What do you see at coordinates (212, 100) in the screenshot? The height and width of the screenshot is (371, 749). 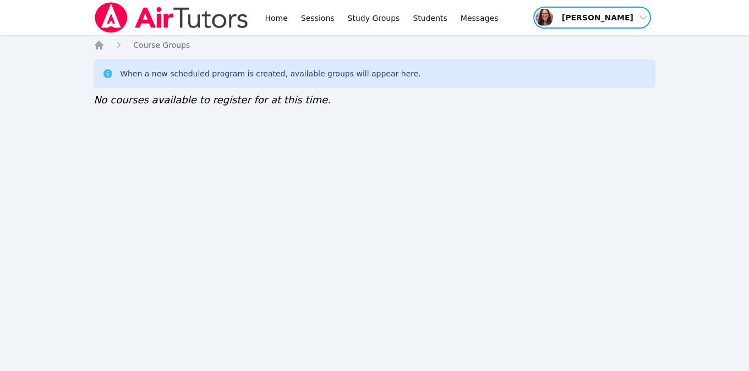 I see `span: No courses available to register for at this time.` at bounding box center [212, 100].